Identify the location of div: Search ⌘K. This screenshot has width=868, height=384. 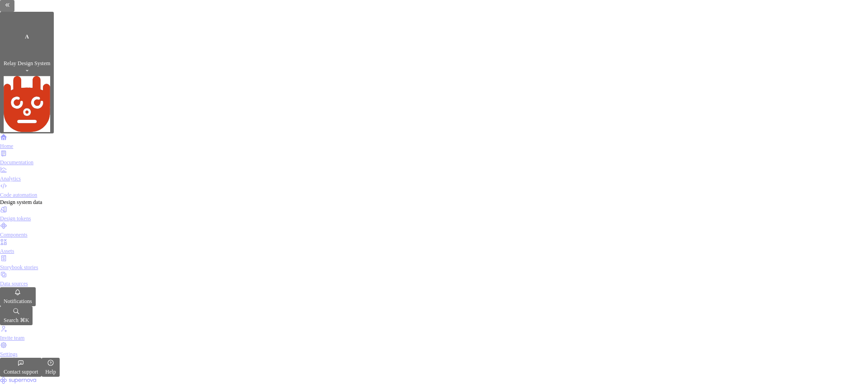
(16, 320).